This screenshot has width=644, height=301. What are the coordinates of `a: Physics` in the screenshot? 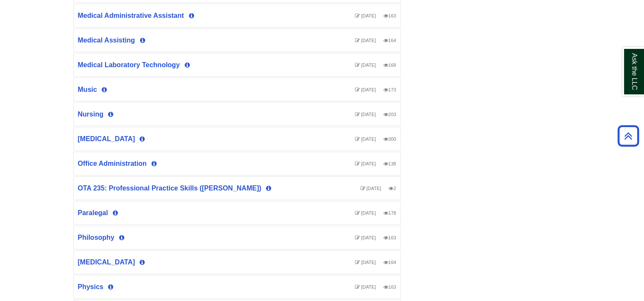 It's located at (91, 287).